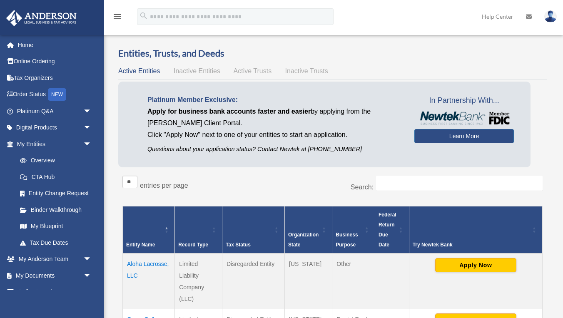 The width and height of the screenshot is (563, 318). I want to click on label: entries per page, so click(164, 185).